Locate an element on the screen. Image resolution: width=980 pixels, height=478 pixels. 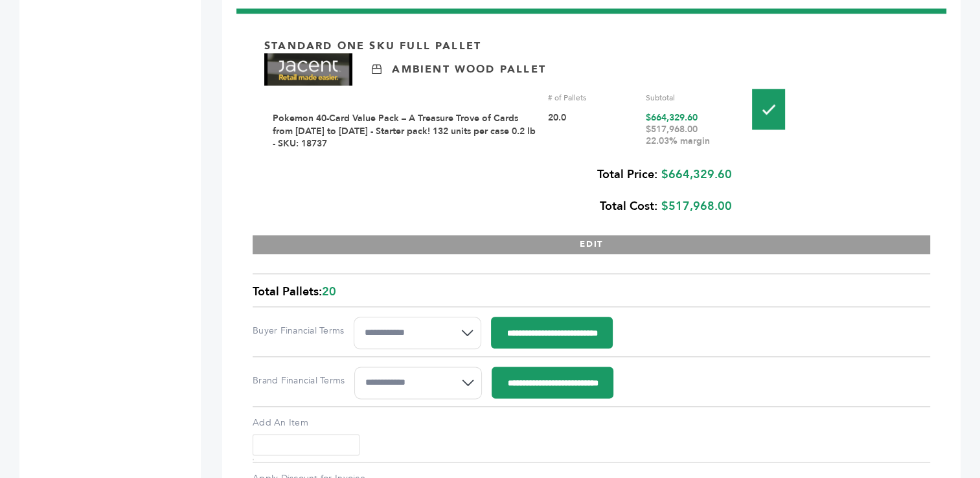
p: Ambient Wood Pallet is located at coordinates (469, 69).